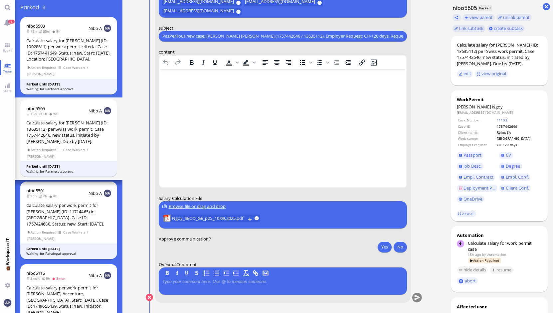 Image resolution: width=553 pixels, height=313 pixels. I want to click on span: Stats, so click(7, 91).